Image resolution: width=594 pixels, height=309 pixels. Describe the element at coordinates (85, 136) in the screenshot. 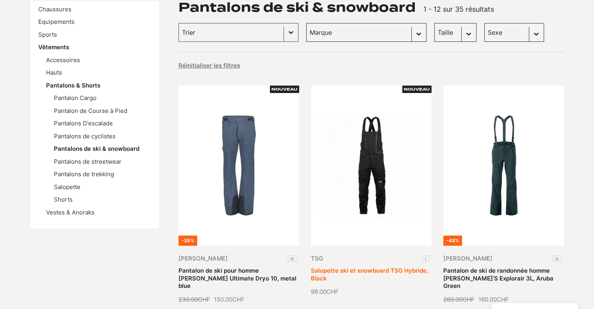

I see `a: Pantalons de cyclistes` at that location.